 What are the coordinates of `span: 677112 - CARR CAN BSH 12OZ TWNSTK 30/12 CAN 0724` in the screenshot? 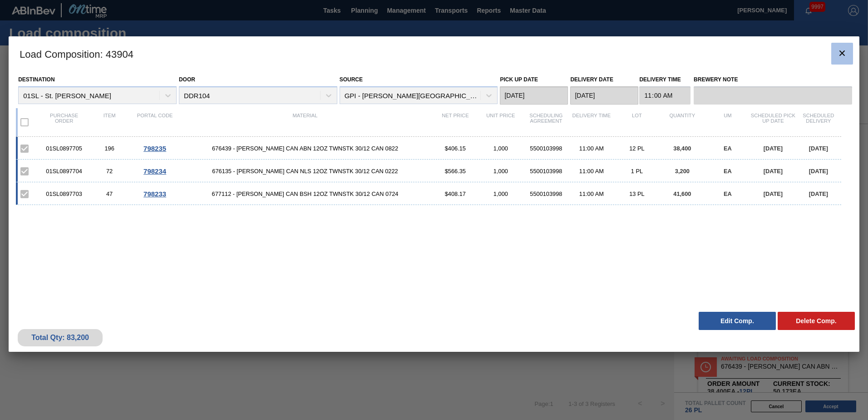 It's located at (305, 194).